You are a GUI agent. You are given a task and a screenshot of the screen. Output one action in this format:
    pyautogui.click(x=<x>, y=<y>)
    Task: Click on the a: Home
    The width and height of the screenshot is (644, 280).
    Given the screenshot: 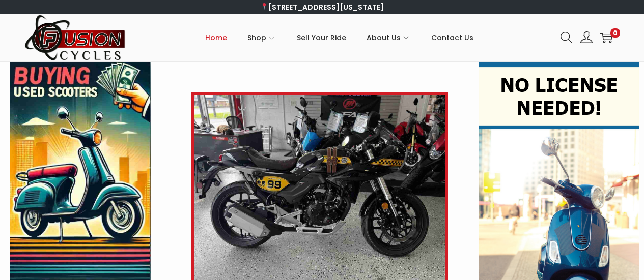 What is the action you would take?
    pyautogui.click(x=216, y=38)
    